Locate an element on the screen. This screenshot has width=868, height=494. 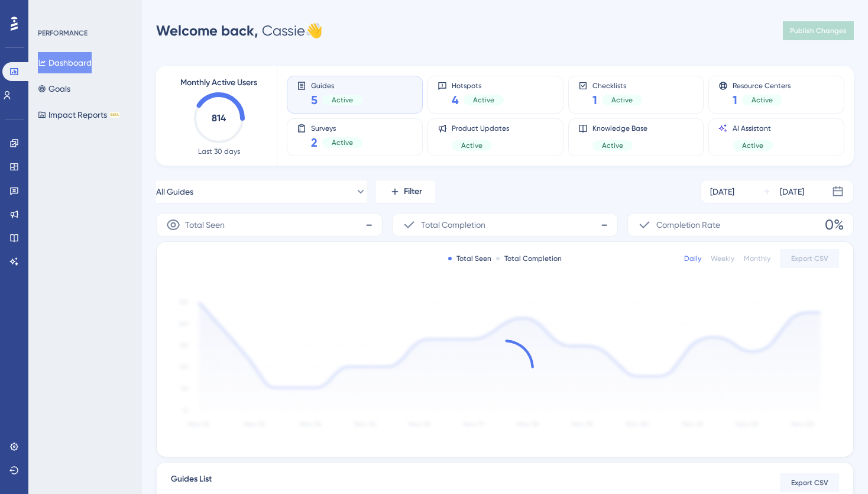
span: Filter is located at coordinates (413, 192).